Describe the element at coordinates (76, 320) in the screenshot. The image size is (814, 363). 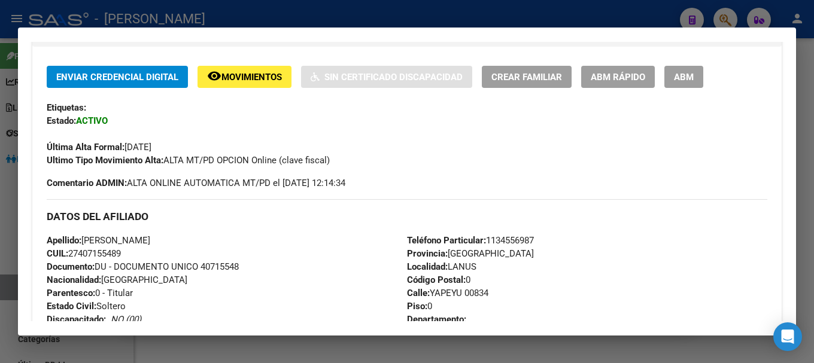
I see `strong: Discapacitado:` at that location.